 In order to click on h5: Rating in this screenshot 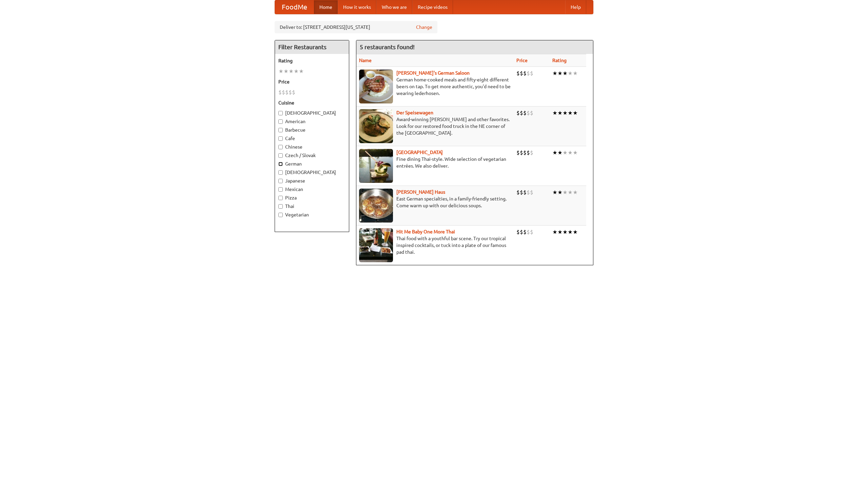, I will do `click(312, 61)`.